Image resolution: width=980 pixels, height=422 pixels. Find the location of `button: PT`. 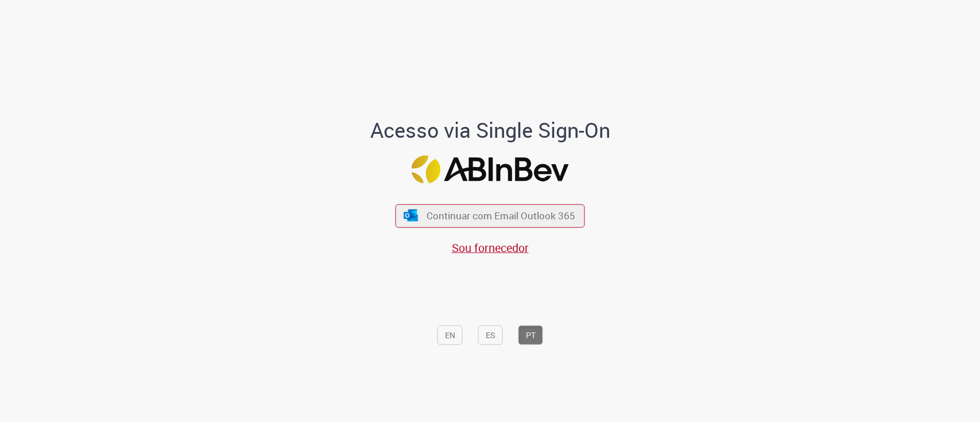

button: PT is located at coordinates (531, 336).